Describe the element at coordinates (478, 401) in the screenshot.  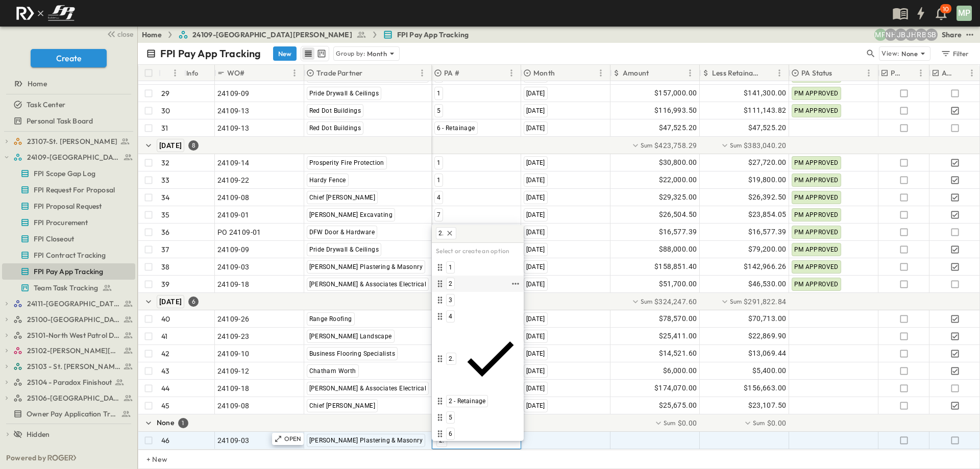
I see `div: 2 - Retainage` at that location.